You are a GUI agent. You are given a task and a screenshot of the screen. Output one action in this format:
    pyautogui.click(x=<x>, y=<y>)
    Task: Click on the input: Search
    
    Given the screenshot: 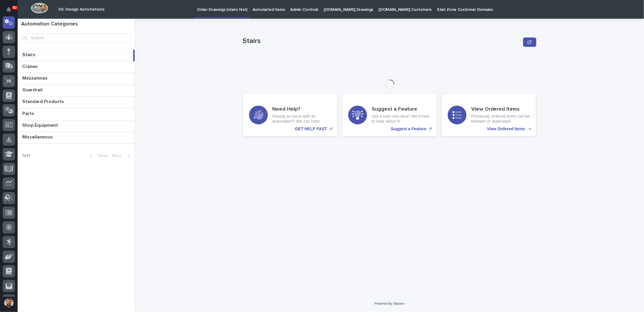 What is the action you would take?
    pyautogui.click(x=76, y=38)
    